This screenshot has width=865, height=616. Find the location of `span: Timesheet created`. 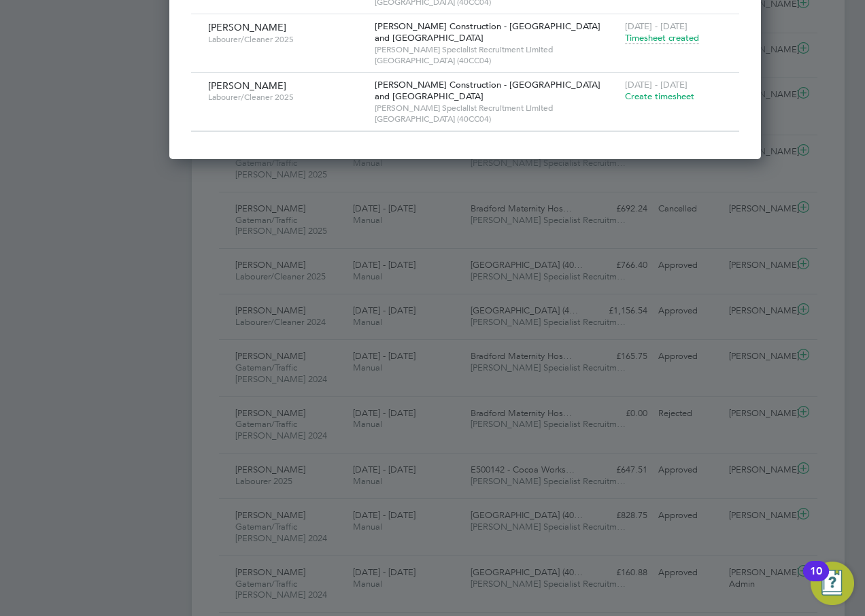

span: Timesheet created is located at coordinates (662, 38).